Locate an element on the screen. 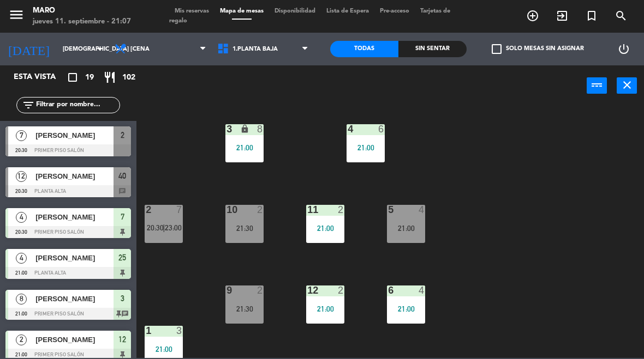 This screenshot has height=359, width=644. i: close is located at coordinates (626, 85).